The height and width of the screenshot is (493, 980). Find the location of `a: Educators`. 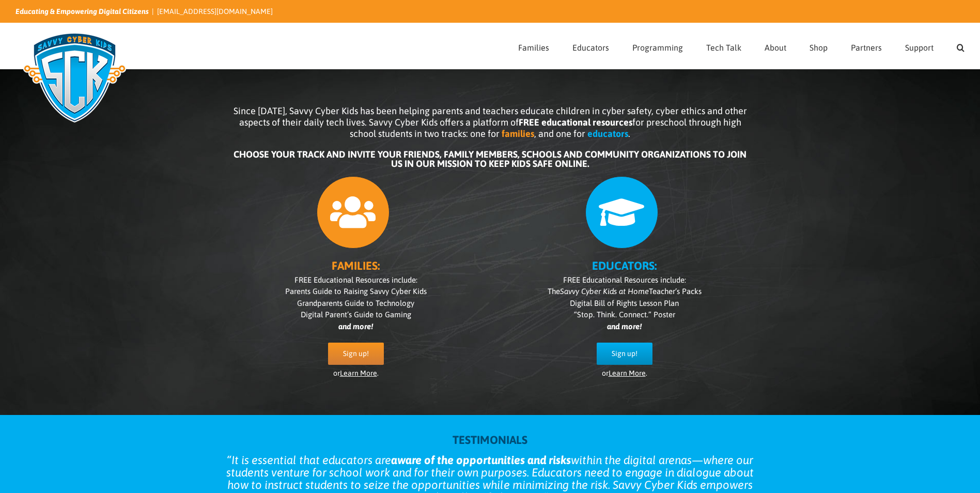

a: Educators is located at coordinates (590, 46).